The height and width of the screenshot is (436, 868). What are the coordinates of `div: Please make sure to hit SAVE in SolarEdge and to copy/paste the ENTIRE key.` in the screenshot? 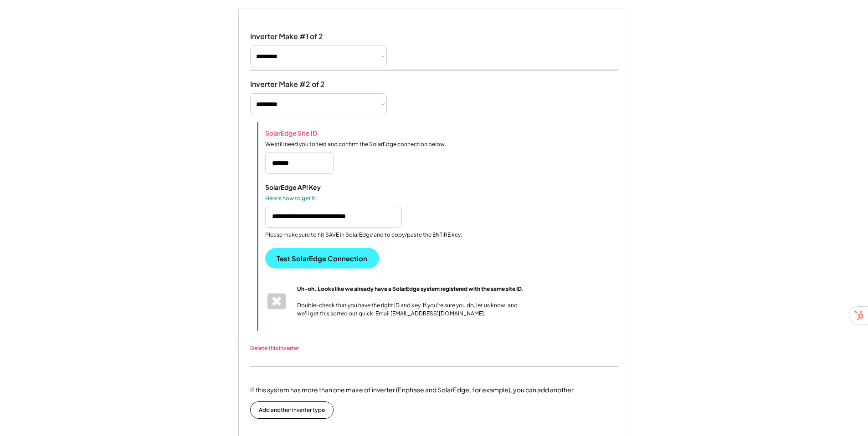 It's located at (363, 235).